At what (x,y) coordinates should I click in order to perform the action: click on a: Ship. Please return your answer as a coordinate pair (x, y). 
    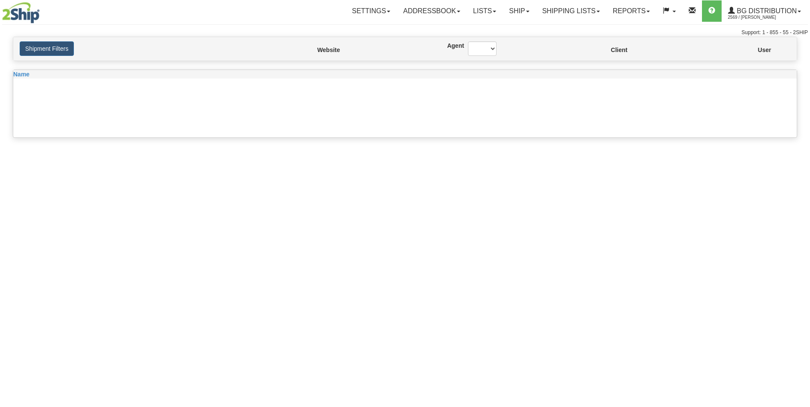
    Looking at the image, I should click on (519, 11).